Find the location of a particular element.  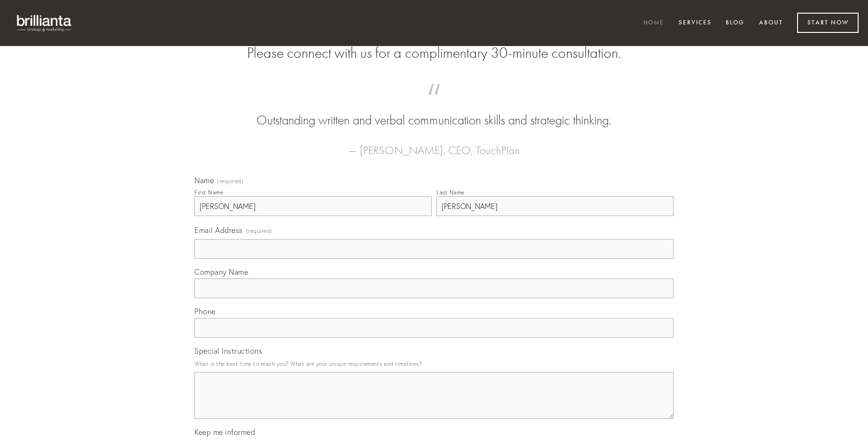

span: Keep me informed is located at coordinates (225, 432).